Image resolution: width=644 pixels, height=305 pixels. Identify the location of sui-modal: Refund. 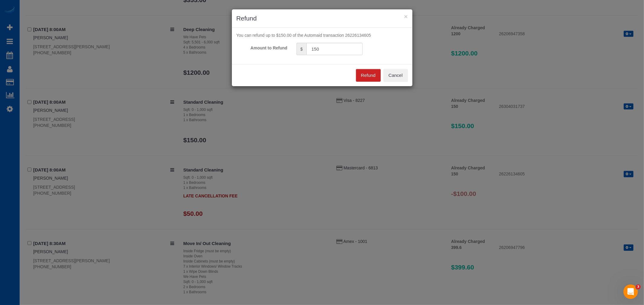
(322, 48).